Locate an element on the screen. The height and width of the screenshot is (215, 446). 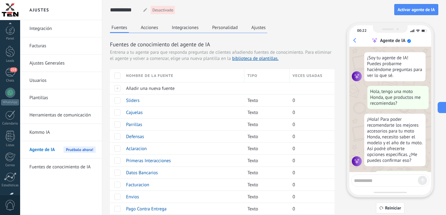
span: Entrena a tu agente para que responda preguntas de clientes añadiendo fuentes de conocimiento. is located at coordinates (207, 53).